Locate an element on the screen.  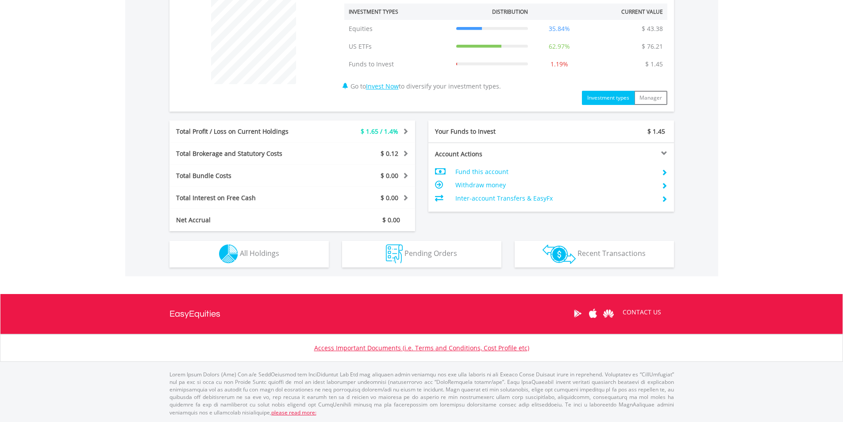
th: Current Value is located at coordinates (627, 12).